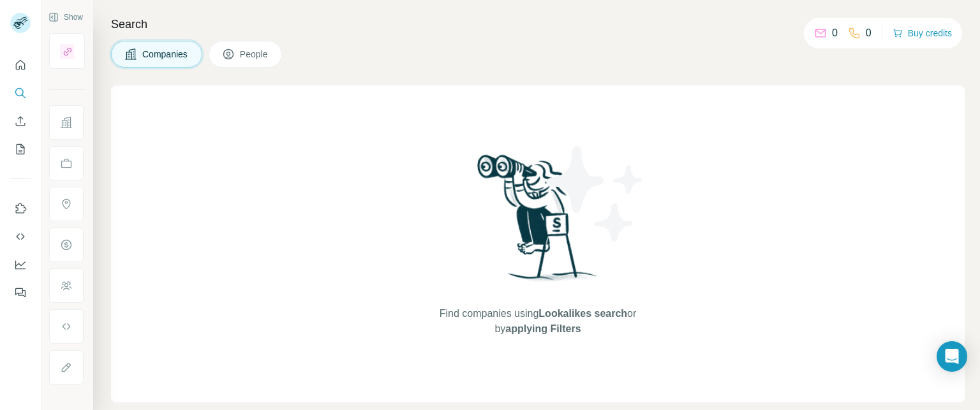 The width and height of the screenshot is (980, 410). I want to click on span: Find companies using or by, so click(538, 321).